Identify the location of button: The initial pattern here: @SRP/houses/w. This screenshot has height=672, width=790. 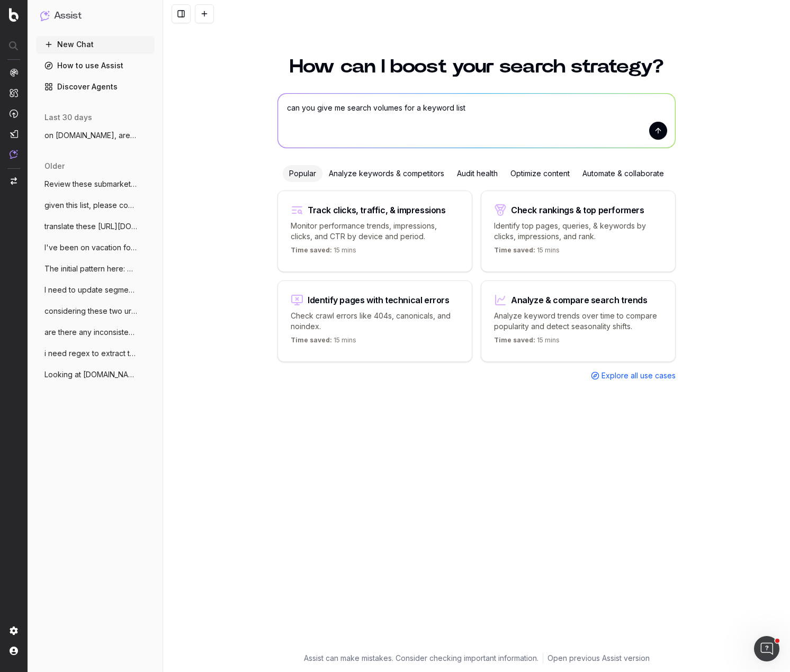
(95, 269).